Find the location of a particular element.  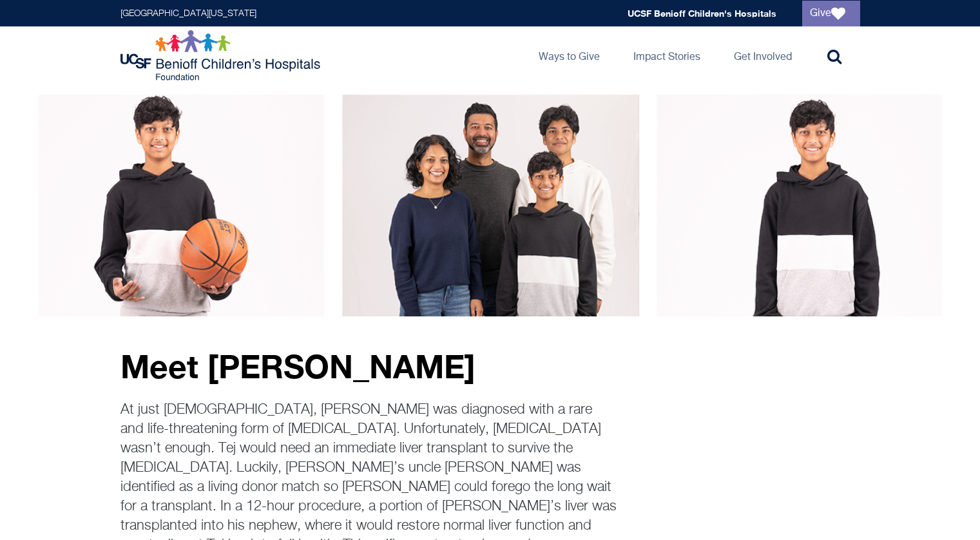

a: Ways to Give is located at coordinates (570, 56).